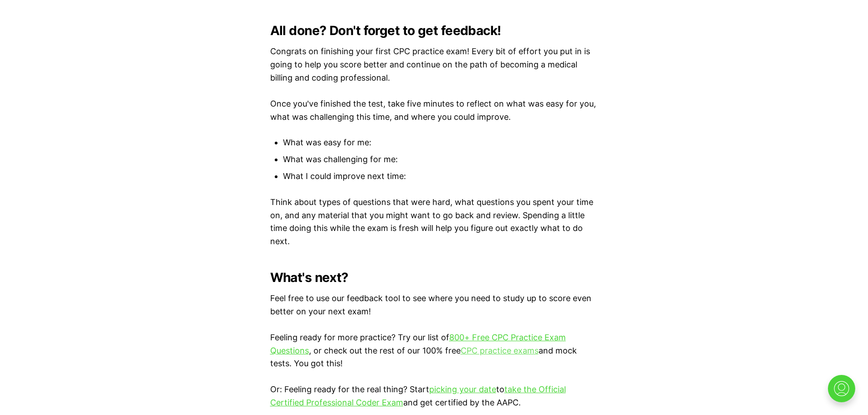 This screenshot has height=415, width=868. I want to click on p: Once you've finished the test, take five minutes to reflect on what was easy for you, what was ch..., so click(434, 111).